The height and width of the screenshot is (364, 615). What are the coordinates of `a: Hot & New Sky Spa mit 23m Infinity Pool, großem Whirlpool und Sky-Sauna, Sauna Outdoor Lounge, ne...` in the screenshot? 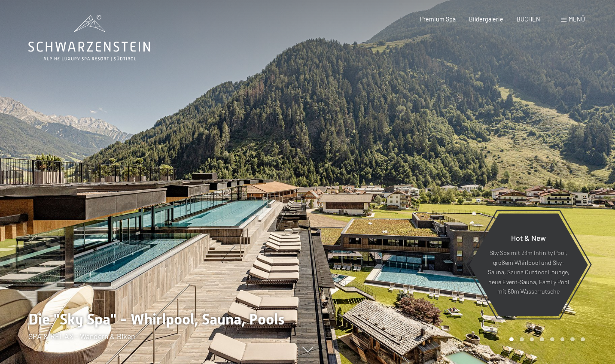 It's located at (528, 265).